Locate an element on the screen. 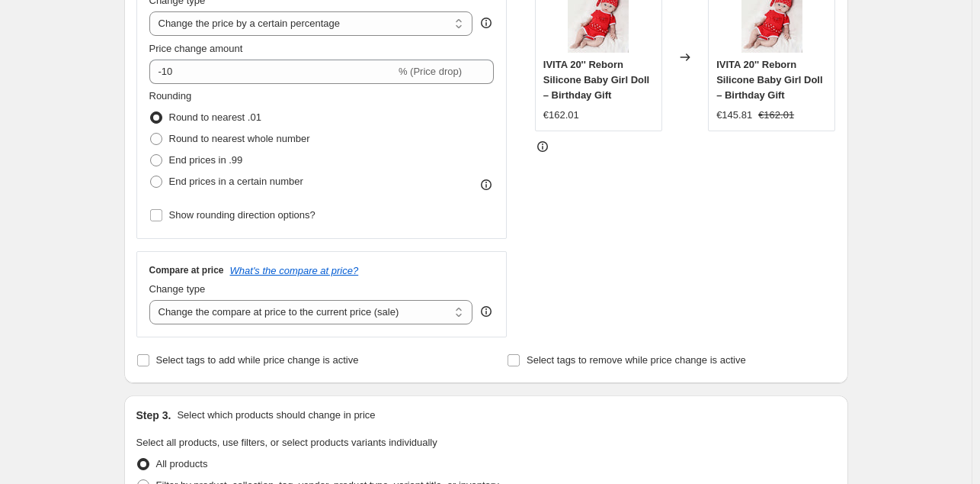  span: Select tags to remove while price change is active is located at coordinates (637, 360).